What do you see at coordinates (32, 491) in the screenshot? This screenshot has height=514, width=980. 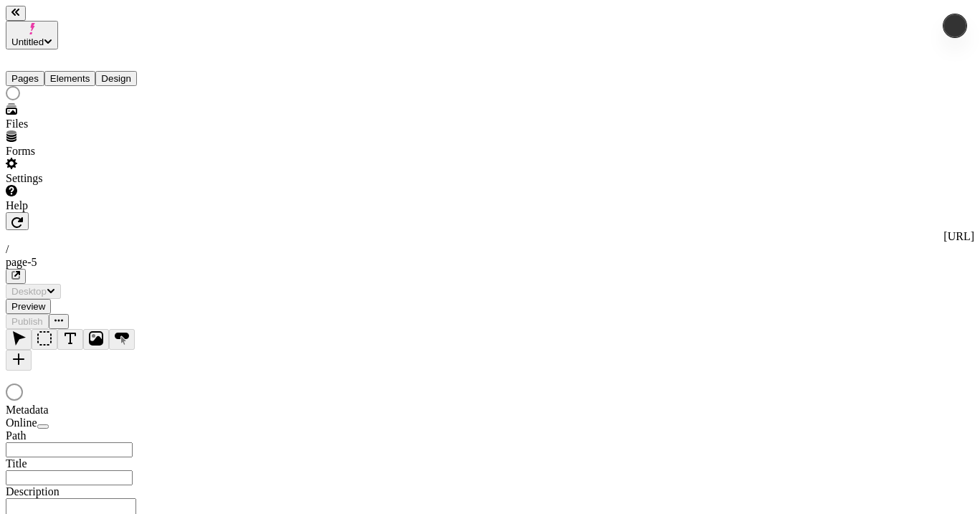 I see `span: Description` at bounding box center [32, 491].